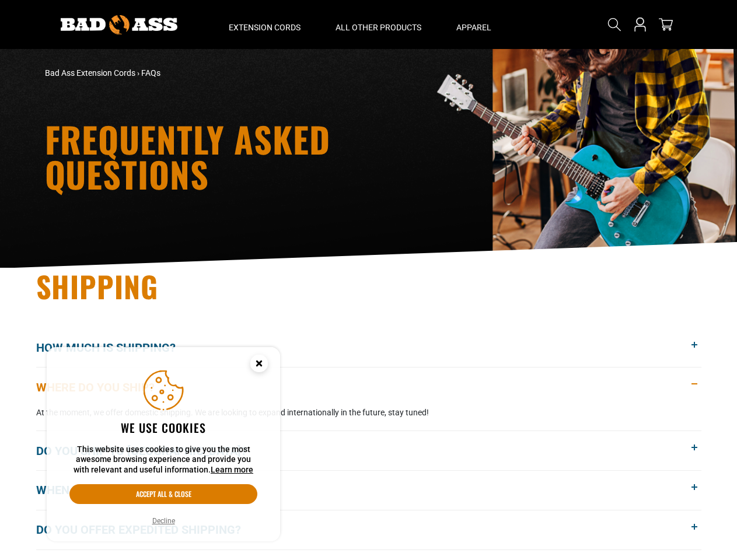 The height and width of the screenshot is (560, 737). Describe the element at coordinates (258, 73) in the screenshot. I see `nav: breadcrumbs` at that location.